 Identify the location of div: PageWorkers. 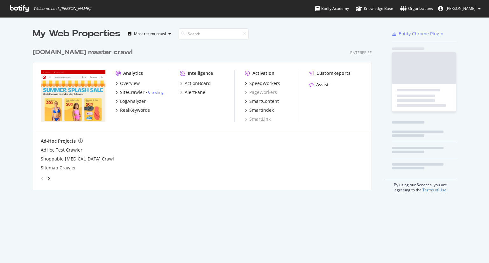
(261, 92).